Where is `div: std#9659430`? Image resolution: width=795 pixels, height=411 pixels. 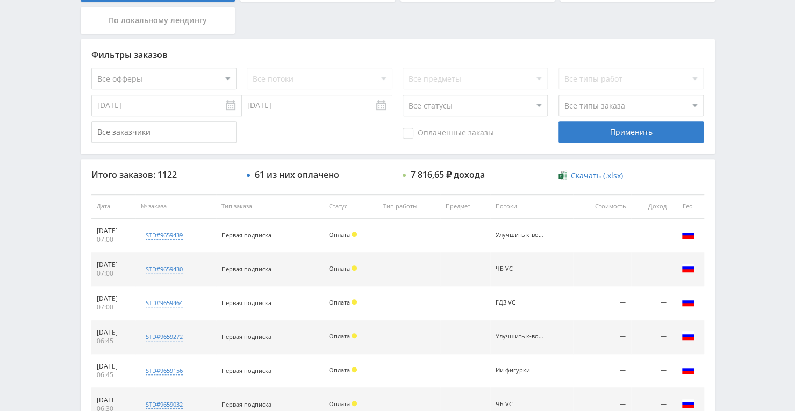
div: std#9659430 is located at coordinates (164, 269).